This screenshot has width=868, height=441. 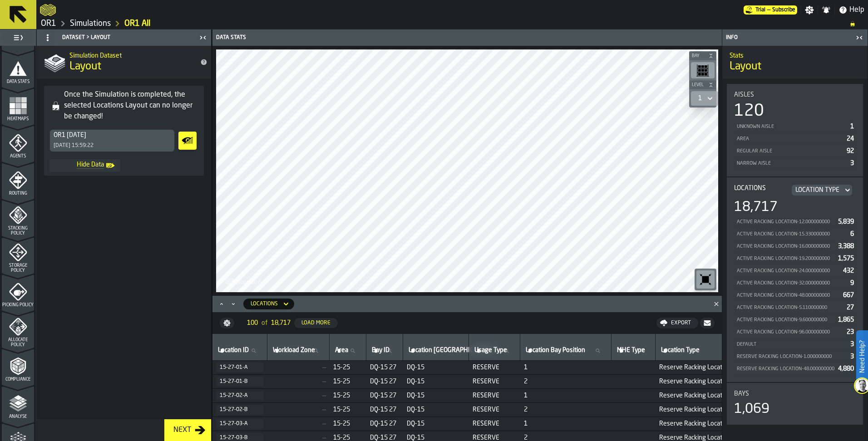 What do you see at coordinates (203, 38) in the screenshot?
I see `label: button-toggle-Close me` at bounding box center [203, 38].